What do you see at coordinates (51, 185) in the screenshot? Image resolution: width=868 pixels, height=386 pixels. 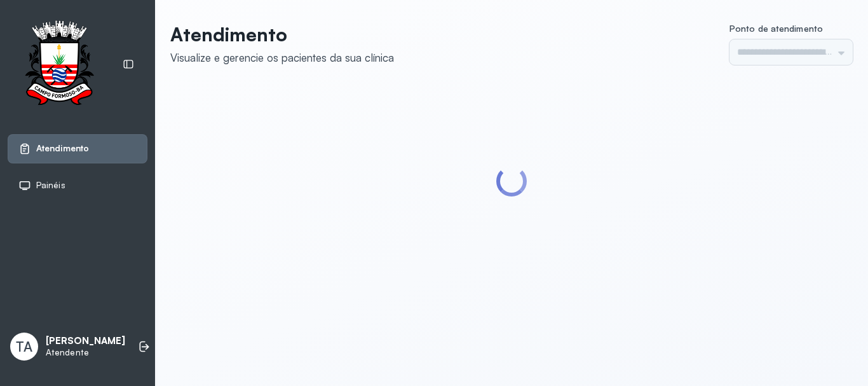 I see `span: Painéis` at bounding box center [51, 185].